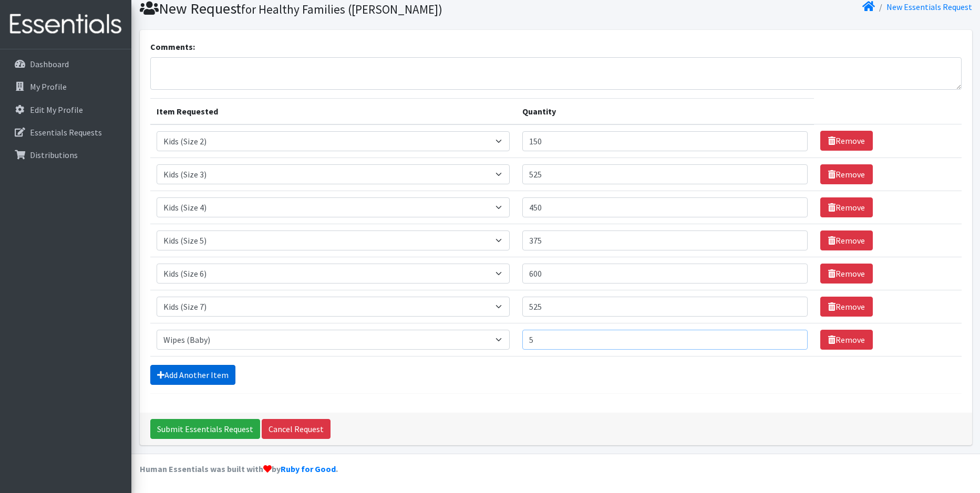 The width and height of the screenshot is (980, 493). What do you see at coordinates (65, 110) in the screenshot?
I see `a: Edit My Profile` at bounding box center [65, 110].